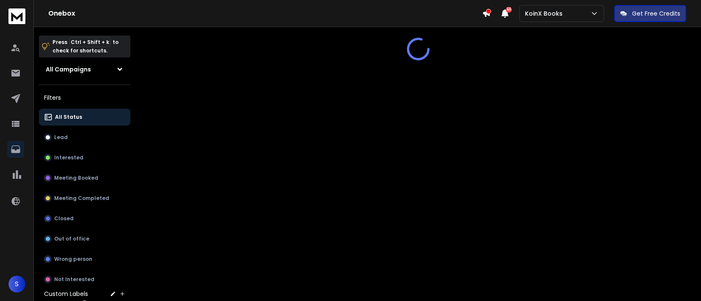 The height and width of the screenshot is (301, 701). Describe the element at coordinates (76, 178) in the screenshot. I see `p: Meeting Booked` at that location.